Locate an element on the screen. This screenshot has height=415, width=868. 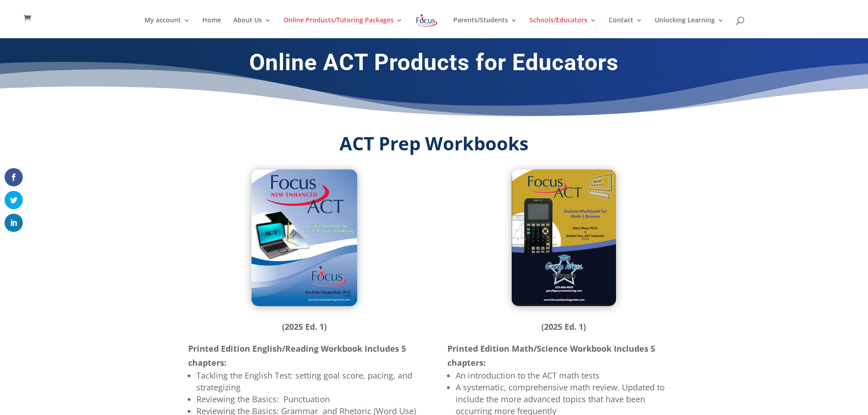
img: ACT Prep Math-Science Workbook (2025 ed. 1) is located at coordinates (563, 238).